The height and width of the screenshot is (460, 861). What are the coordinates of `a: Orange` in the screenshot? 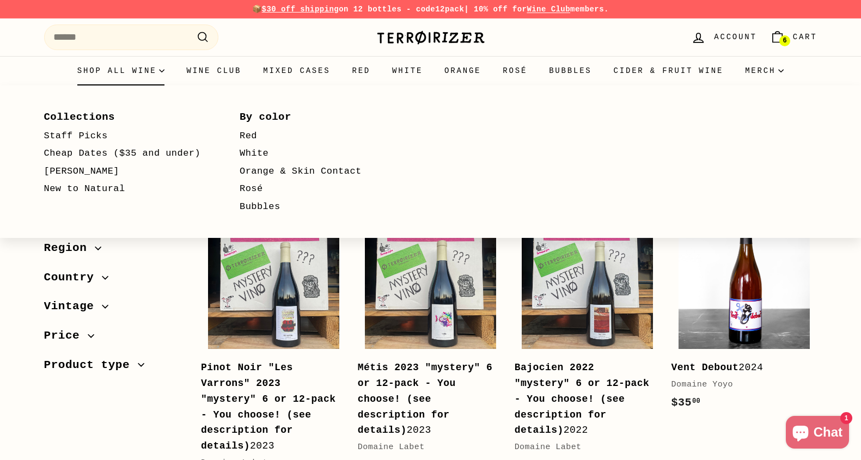 It's located at (463, 71).